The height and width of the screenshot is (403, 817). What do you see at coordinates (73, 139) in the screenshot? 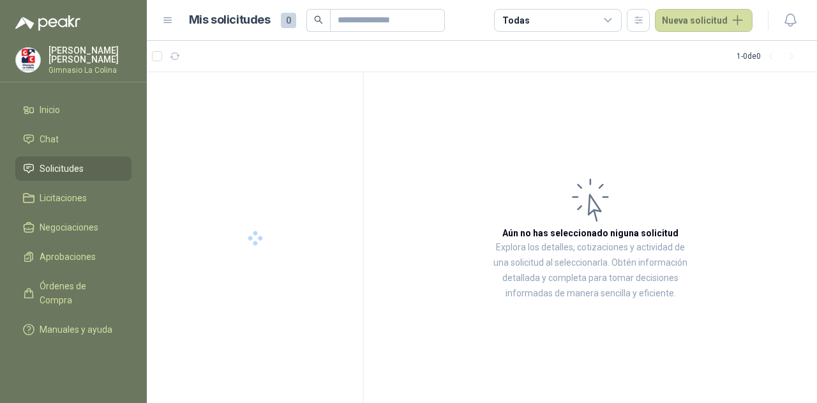
I see `a: Chat` at bounding box center [73, 139].